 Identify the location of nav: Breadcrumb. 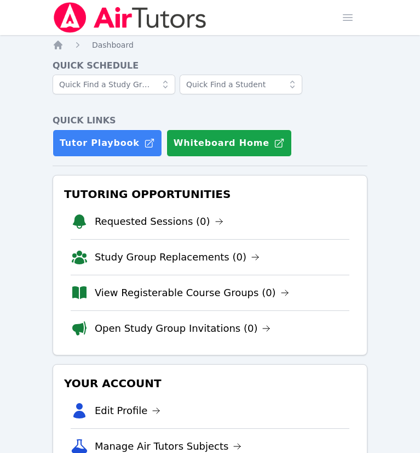
(210, 45).